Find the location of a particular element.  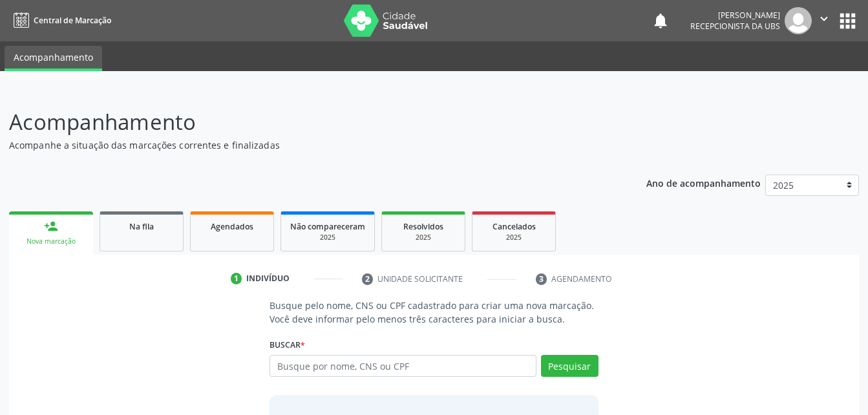

p: Acompanhamento is located at coordinates (307, 122).